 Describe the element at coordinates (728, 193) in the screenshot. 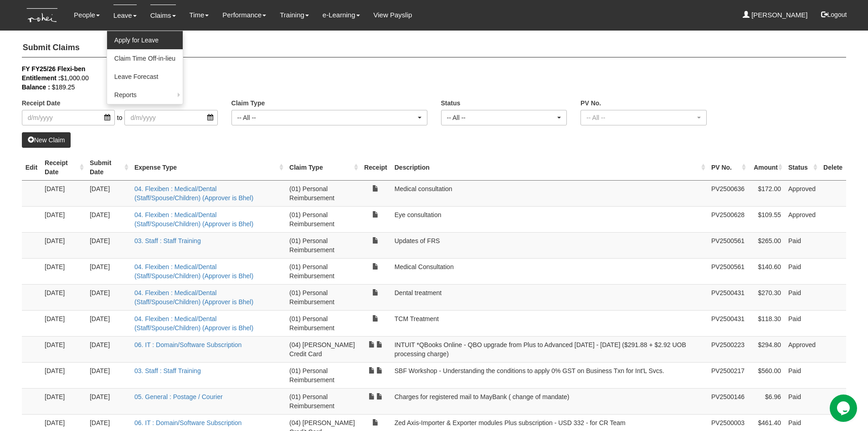

I see `td: PV2500636` at that location.